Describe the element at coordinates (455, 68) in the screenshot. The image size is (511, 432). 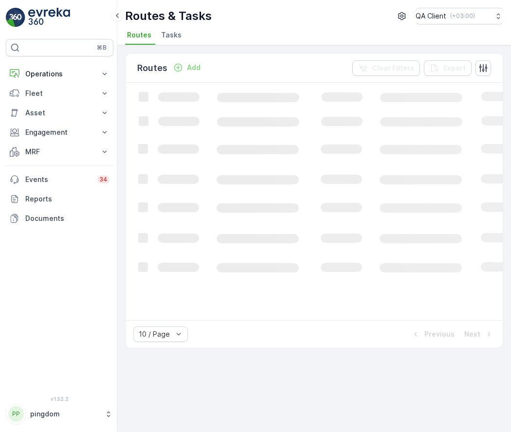
I see `p: Export` at that location.